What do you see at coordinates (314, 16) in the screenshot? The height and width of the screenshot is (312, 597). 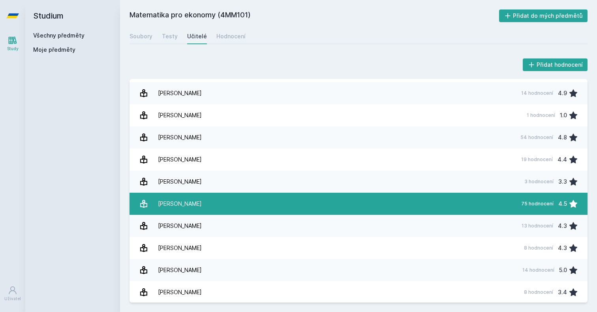 I see `h2: Matematika pro ekonomy (4MM101)` at bounding box center [314, 16].